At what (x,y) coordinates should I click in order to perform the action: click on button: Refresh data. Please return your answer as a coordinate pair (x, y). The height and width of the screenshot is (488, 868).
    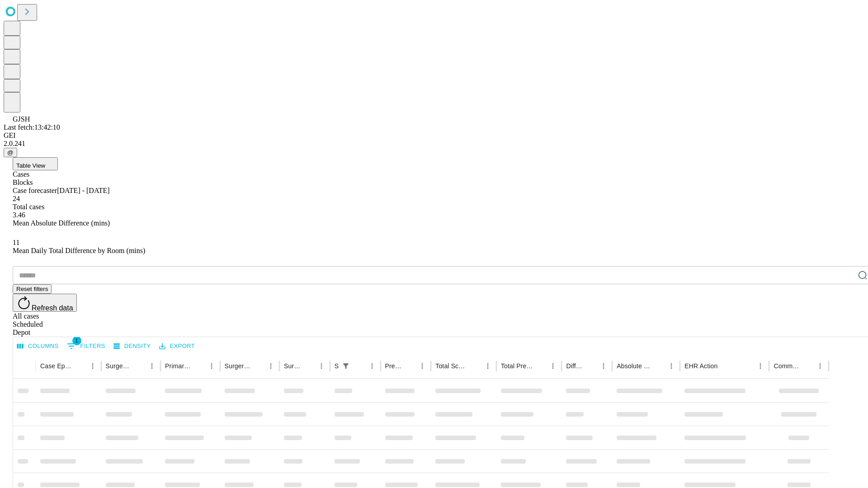
    Looking at the image, I should click on (45, 303).